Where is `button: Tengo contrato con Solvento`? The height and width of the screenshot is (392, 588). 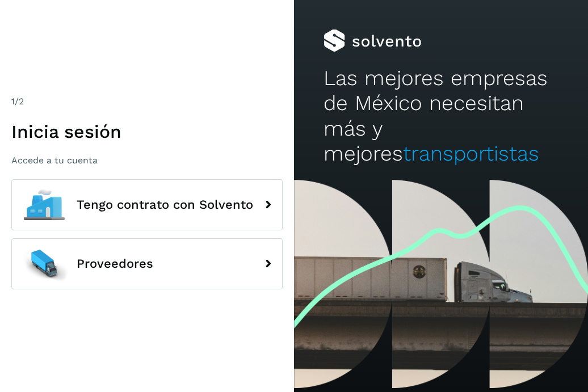 button: Tengo contrato con Solvento is located at coordinates (147, 205).